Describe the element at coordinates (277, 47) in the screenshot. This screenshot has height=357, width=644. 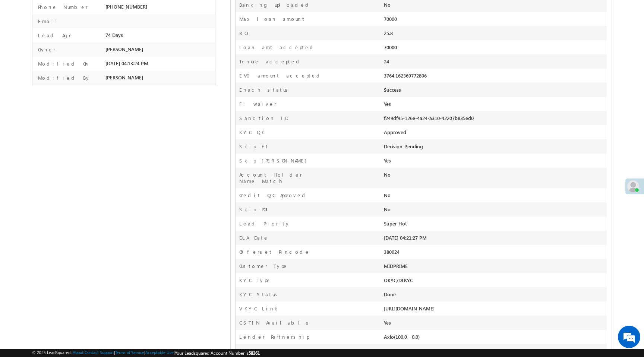
I see `label: Loan amt accepted` at that location.